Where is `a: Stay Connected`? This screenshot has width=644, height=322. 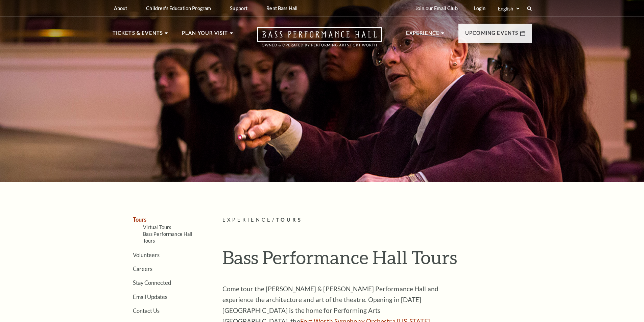 a: Stay Connected is located at coordinates (152, 282).